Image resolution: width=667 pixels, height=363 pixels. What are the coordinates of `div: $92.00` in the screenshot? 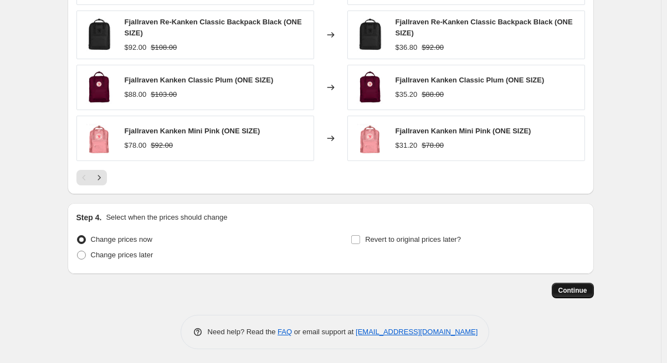 It's located at (136, 48).